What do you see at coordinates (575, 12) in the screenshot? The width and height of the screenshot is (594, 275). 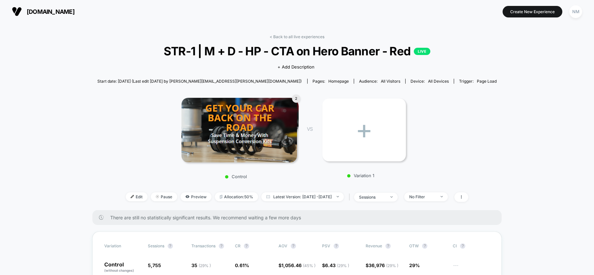 I see `button: NM` at bounding box center [575, 12].